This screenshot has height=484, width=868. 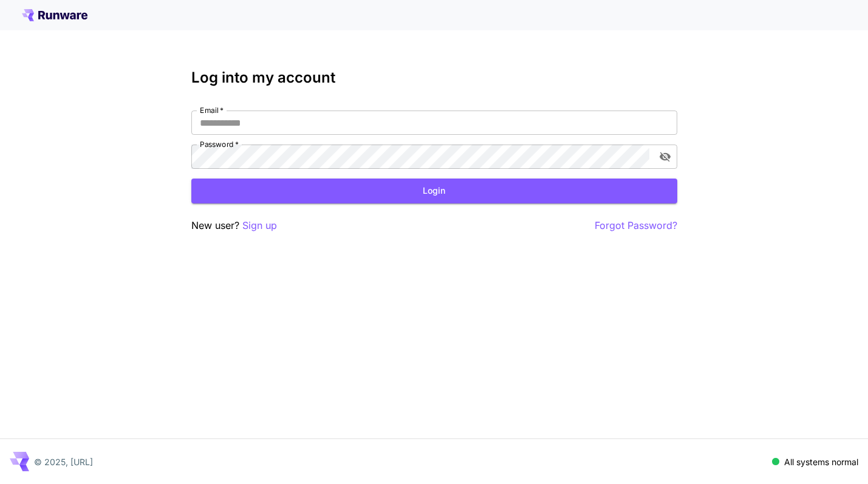 I want to click on h3: Log into my account, so click(x=434, y=78).